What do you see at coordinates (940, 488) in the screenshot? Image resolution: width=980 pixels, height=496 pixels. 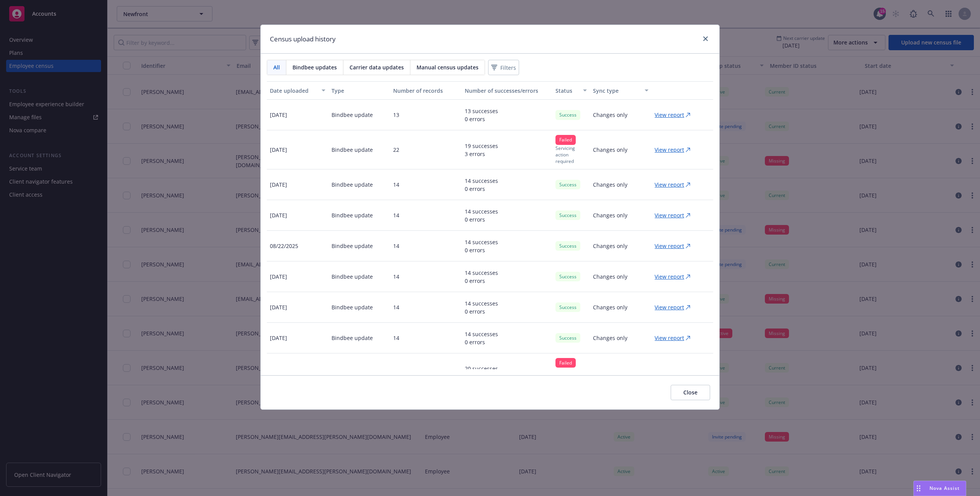 I see `button: Nova Assist` at bounding box center [940, 488].